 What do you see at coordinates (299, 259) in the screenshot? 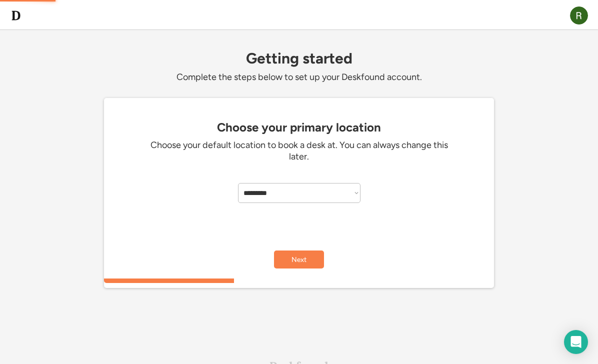
I see `button: Next` at bounding box center [299, 259].